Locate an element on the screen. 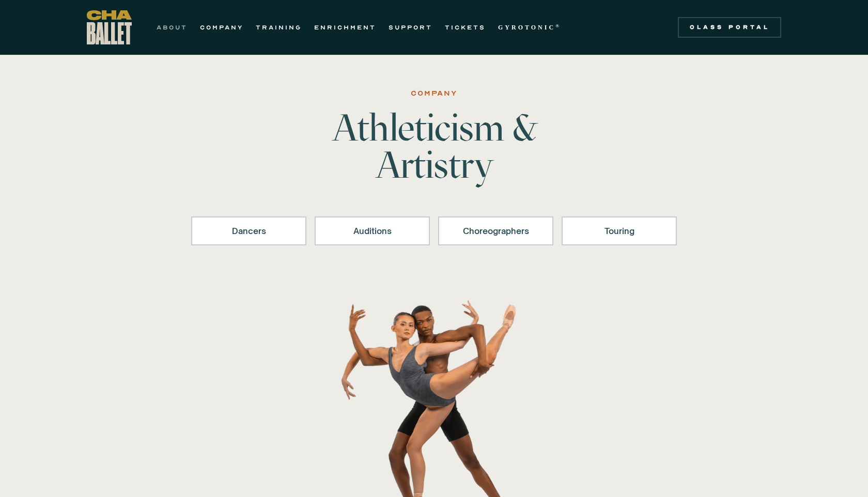 Image resolution: width=868 pixels, height=497 pixels. div: Company is located at coordinates (434, 94).